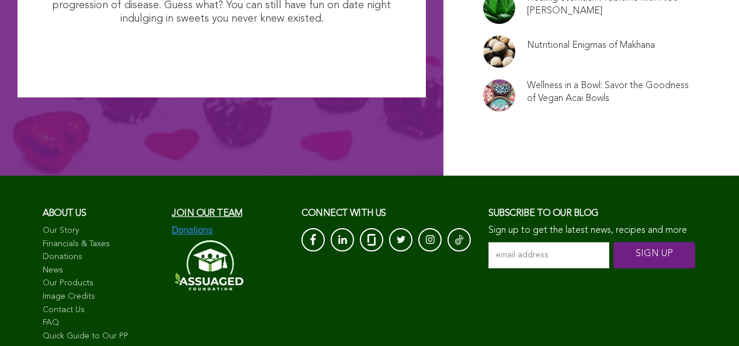  Describe the element at coordinates (102, 324) in the screenshot. I see `a: FAQ` at that location.